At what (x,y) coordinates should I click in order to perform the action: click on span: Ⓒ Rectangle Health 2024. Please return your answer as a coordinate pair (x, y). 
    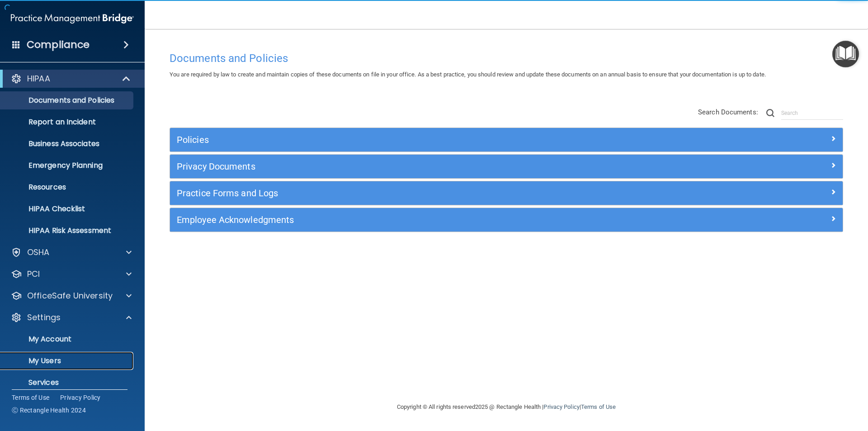
    Looking at the image, I should click on (49, 410).